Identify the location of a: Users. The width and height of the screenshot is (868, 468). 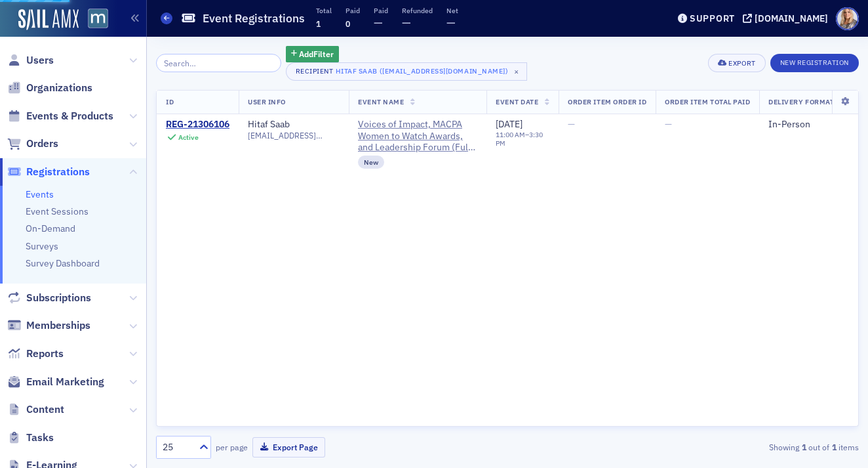
(30, 61).